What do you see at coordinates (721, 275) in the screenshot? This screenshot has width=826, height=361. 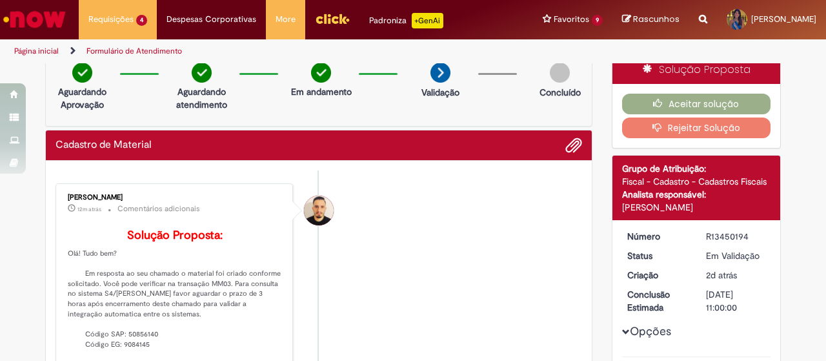 I see `time: 26/08/2025 18:23:51` at bounding box center [721, 275].